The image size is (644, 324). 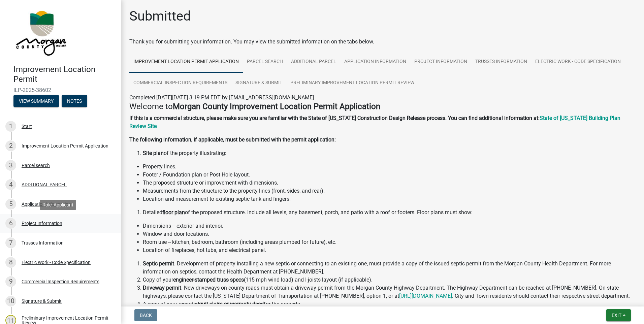 What do you see at coordinates (65, 74) in the screenshot?
I see `h4: Improvement Location Permit` at bounding box center [65, 74].